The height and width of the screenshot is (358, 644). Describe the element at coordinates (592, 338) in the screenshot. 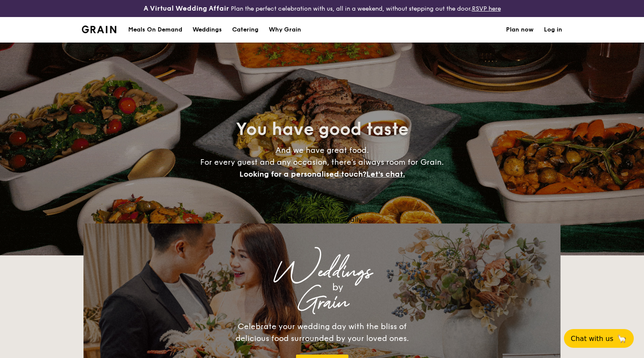

I see `span: Chat with us` at that location.